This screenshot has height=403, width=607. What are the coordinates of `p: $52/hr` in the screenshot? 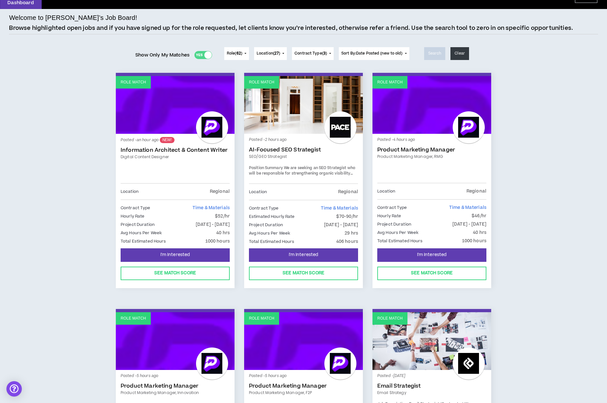 It's located at (222, 216).